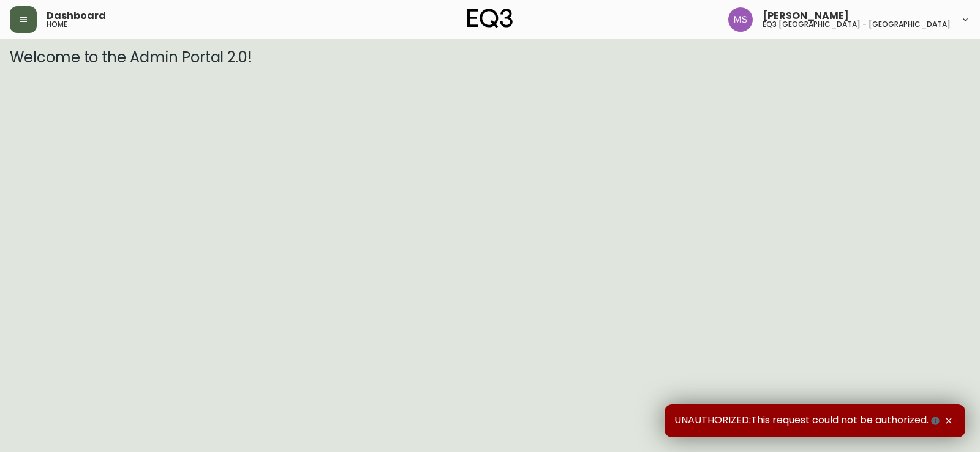 Image resolution: width=980 pixels, height=452 pixels. What do you see at coordinates (57, 24) in the screenshot?
I see `h5: home` at bounding box center [57, 24].